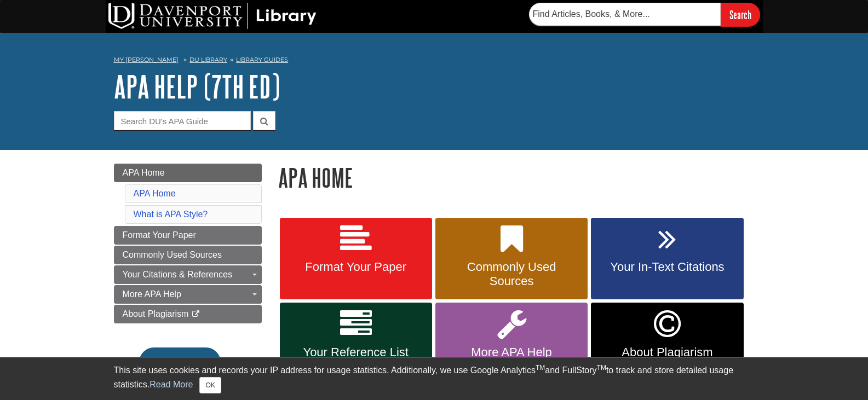 The image size is (868, 400). Describe the element at coordinates (210, 385) in the screenshot. I see `button: Close` at that location.